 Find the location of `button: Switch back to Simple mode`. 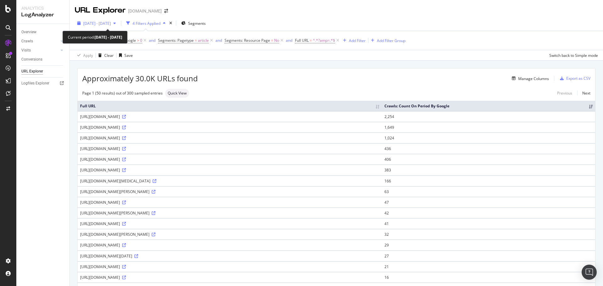

button: Switch back to Simple mode is located at coordinates (572, 55).